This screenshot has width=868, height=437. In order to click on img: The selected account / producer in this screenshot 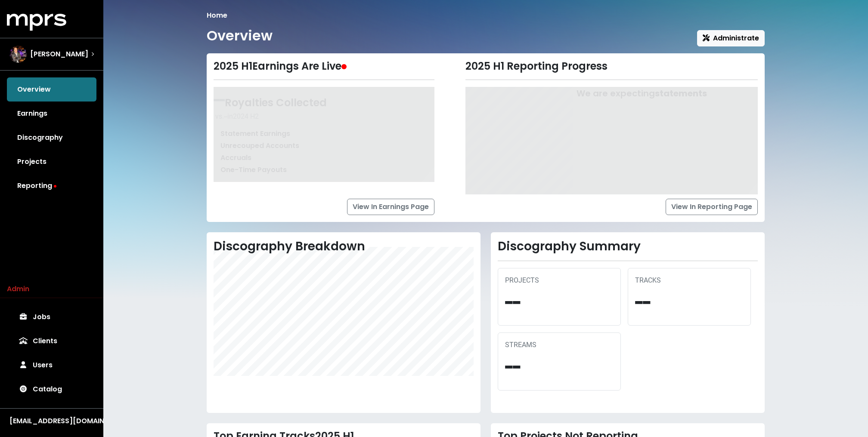, I will do `click(18, 55)`.